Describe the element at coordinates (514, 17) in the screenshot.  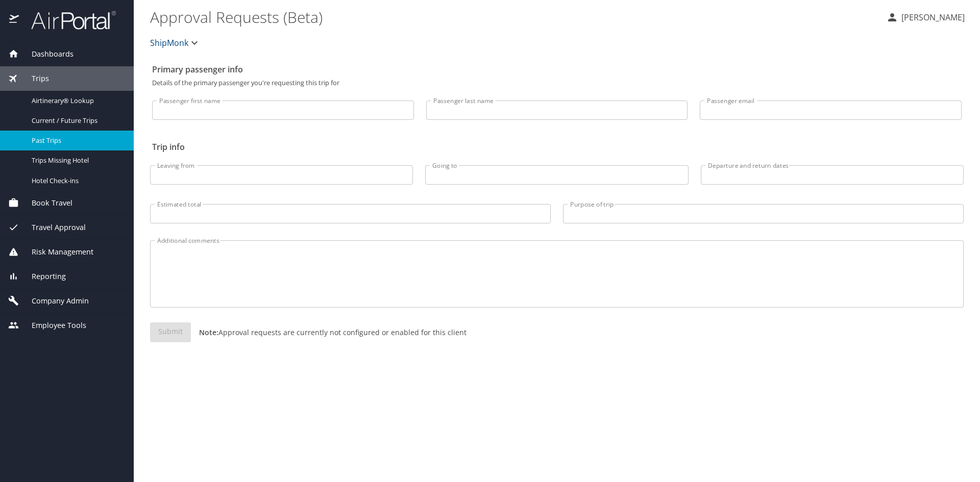
I see `h1: Approval Requests (Beta)` at that location.